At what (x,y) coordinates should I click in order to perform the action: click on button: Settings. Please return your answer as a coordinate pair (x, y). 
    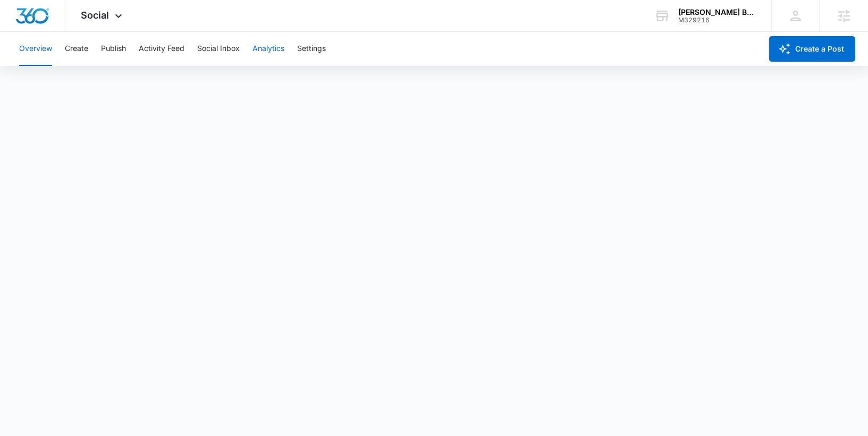
    Looking at the image, I should click on (311, 49).